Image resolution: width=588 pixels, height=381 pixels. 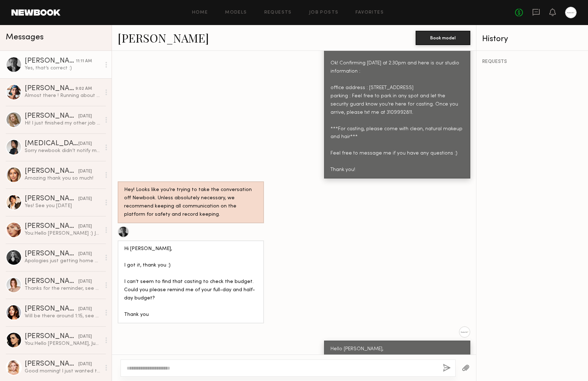 What do you see at coordinates (200, 13) in the screenshot?
I see `a: Home` at bounding box center [200, 13].